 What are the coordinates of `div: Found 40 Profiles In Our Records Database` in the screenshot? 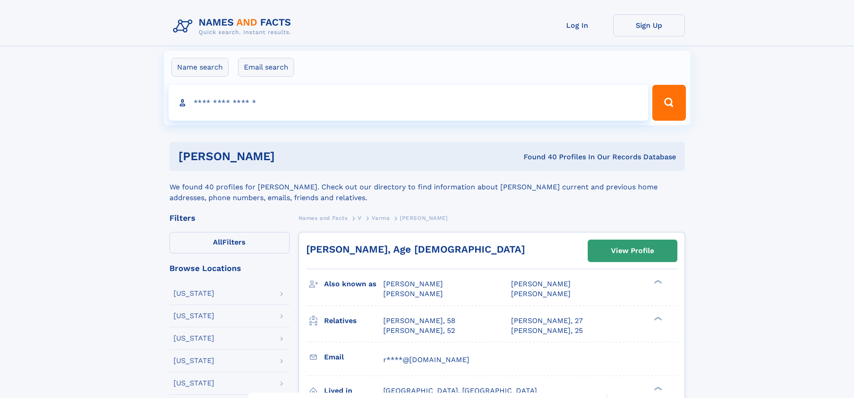 It's located at (538, 157).